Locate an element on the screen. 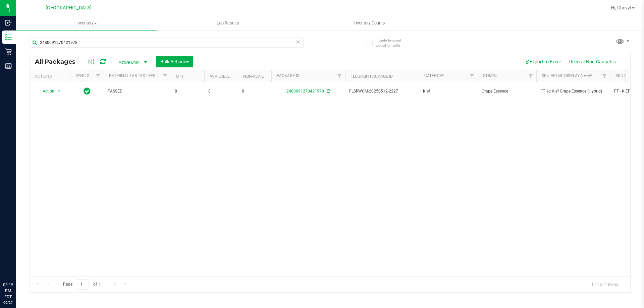 The image size is (644, 308). a: SKU Name is located at coordinates (625, 76).